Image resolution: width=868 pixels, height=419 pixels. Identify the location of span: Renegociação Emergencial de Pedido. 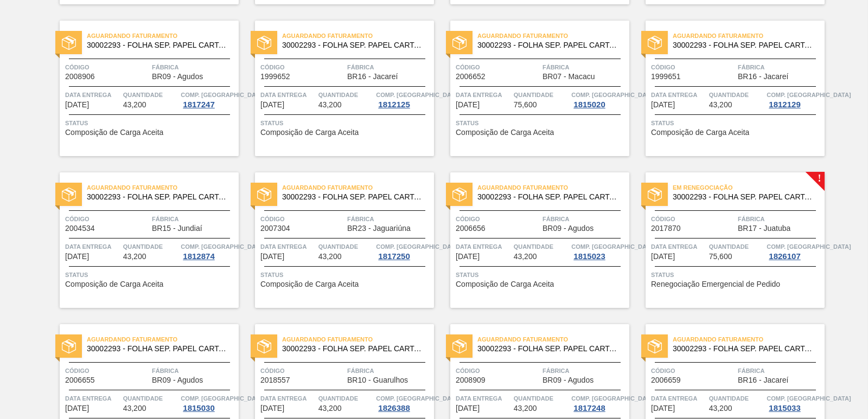
(715, 284).